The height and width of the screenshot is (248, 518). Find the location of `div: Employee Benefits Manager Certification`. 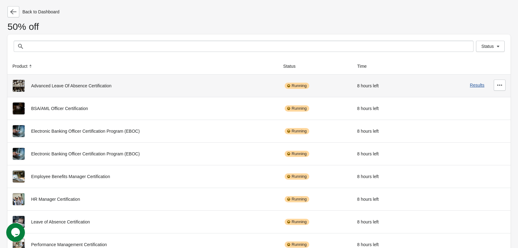

div: Employee Benefits Manager Certification is located at coordinates (143, 177).